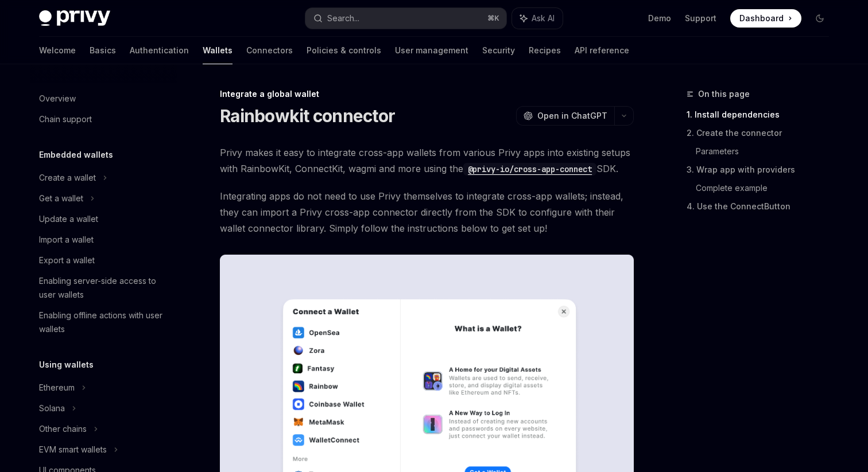 The width and height of the screenshot is (868, 472). Describe the element at coordinates (406, 18) in the screenshot. I see `button: Search...⌘K` at that location.